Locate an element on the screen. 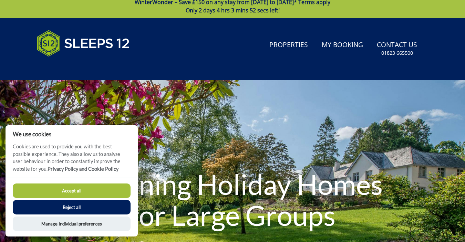 The image size is (465, 242). button: Reject all is located at coordinates (72, 207).